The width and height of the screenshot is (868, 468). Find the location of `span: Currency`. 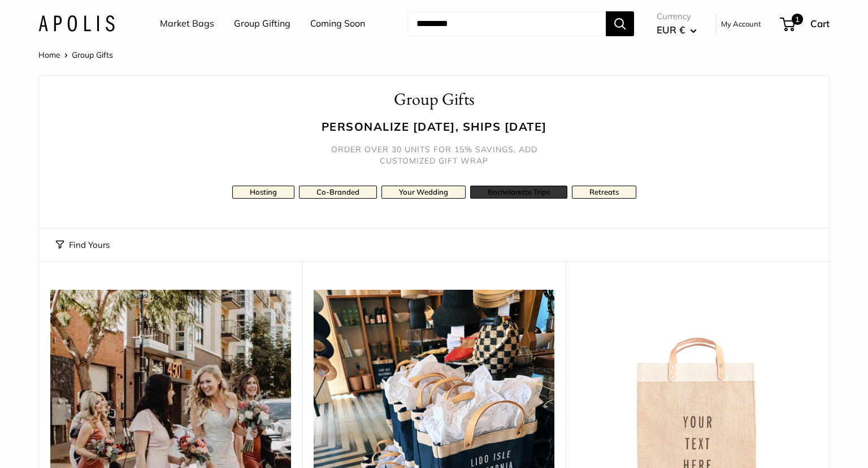

span: Currency is located at coordinates (676, 17).